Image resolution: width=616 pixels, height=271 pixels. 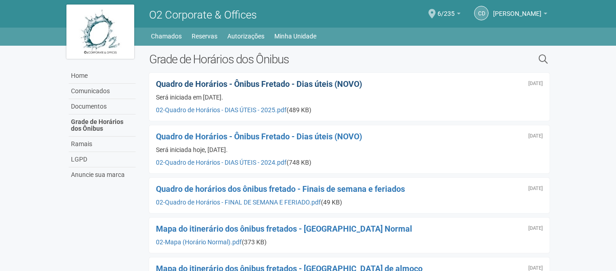 I want to click on a: Home, so click(x=102, y=76).